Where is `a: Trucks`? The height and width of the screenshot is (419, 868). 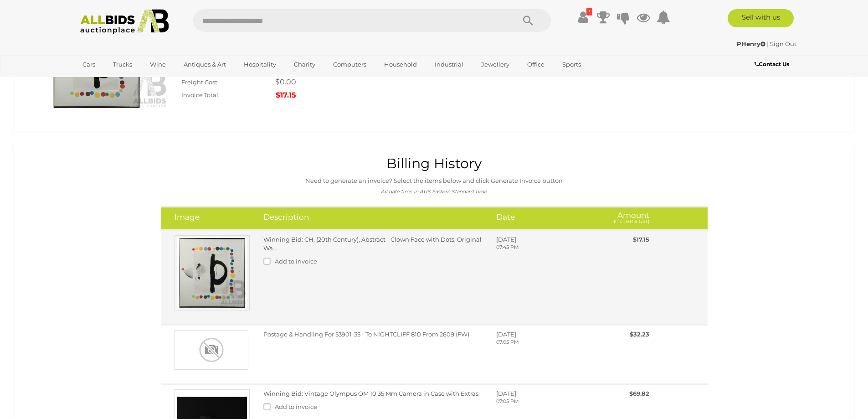
a: Trucks is located at coordinates (123, 64).